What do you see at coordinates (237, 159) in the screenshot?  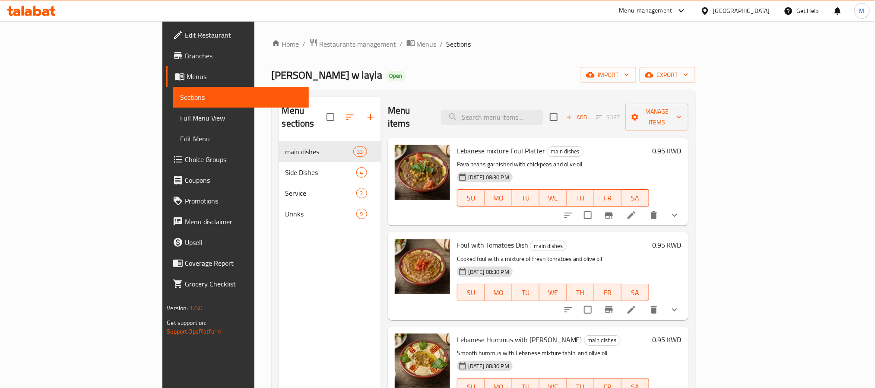 I see `a: Choice Groups` at bounding box center [237, 159].